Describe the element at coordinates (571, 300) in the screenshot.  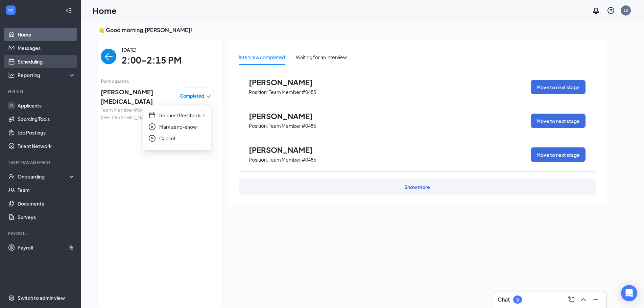
I see `svg: ComposeMessage` at that location.